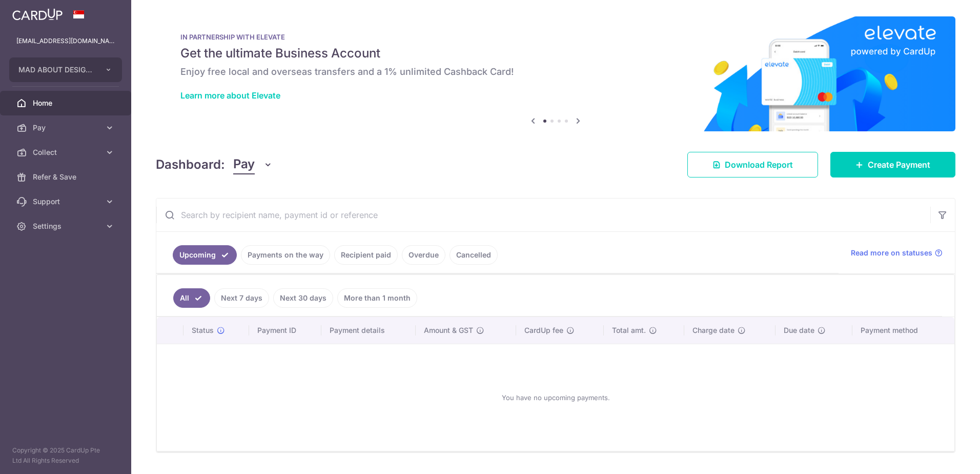 This screenshot has width=980, height=474. Describe the element at coordinates (369, 331) in the screenshot. I see `th: Payment details` at that location.